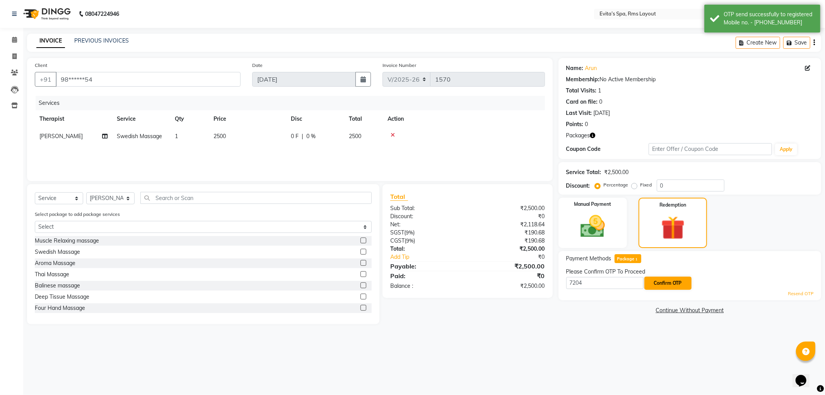 Image resolution: width=825 pixels, height=395 pixels. What do you see at coordinates (582, 102) in the screenshot?
I see `div: Card on file:` at bounding box center [582, 102].